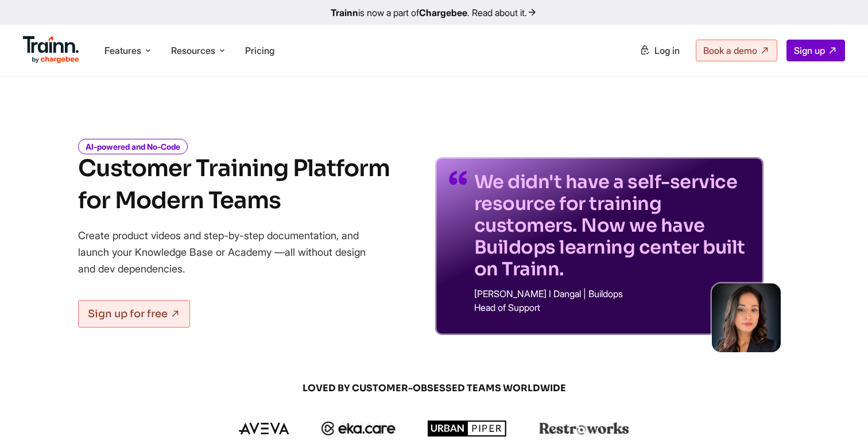 This screenshot has height=444, width=868. I want to click on b: Trainn, so click(345, 13).